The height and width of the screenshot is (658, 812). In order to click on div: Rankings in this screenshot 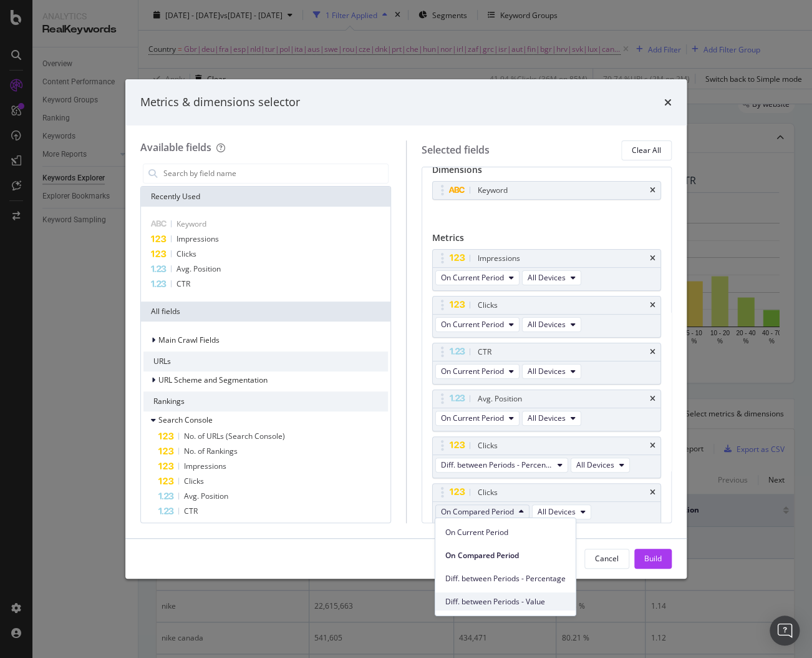, I will do `click(266, 401)`.